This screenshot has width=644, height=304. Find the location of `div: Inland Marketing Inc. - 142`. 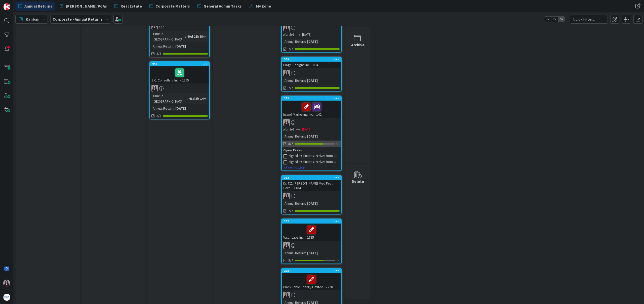

div: Inland Marketing Inc. - 142 is located at coordinates (311, 109).